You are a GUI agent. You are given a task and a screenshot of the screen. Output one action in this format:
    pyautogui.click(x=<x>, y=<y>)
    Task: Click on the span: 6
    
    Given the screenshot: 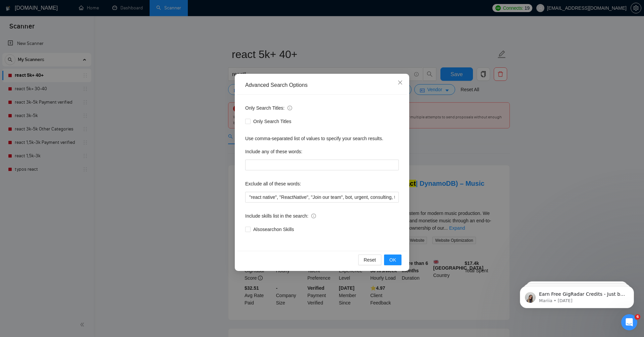 What is the action you would take?
    pyautogui.click(x=638, y=317)
    